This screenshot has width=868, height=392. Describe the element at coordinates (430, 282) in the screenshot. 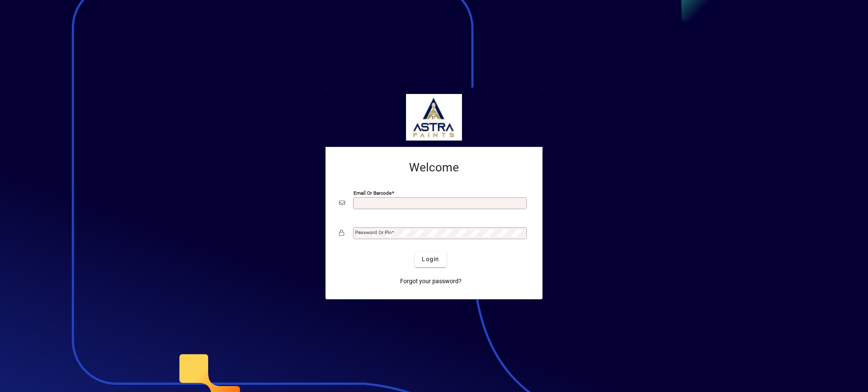

I see `a: Forgot your password?` at that location.